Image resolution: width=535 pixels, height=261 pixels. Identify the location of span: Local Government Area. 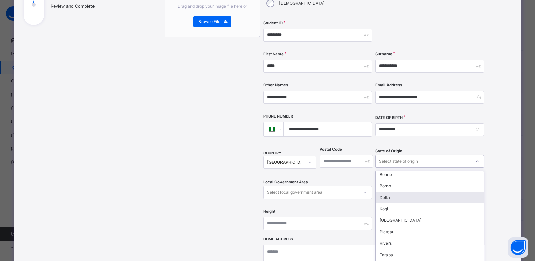
(286, 182).